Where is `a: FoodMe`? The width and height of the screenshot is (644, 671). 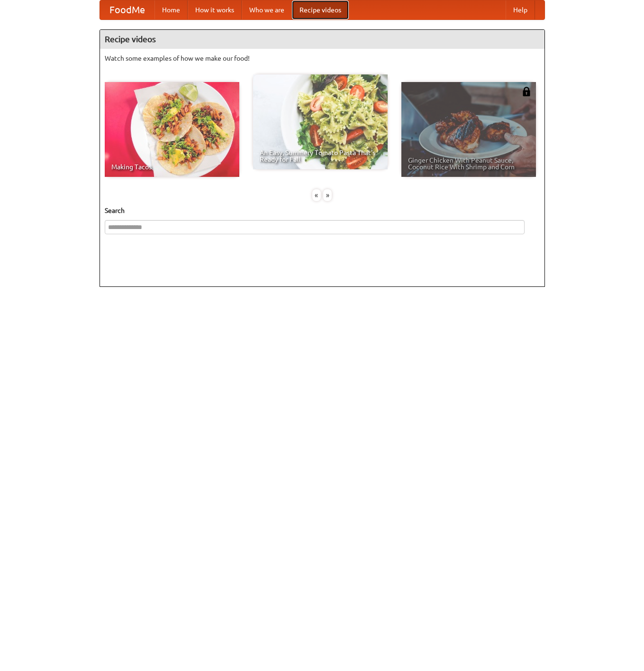
a: FoodMe is located at coordinates (127, 10).